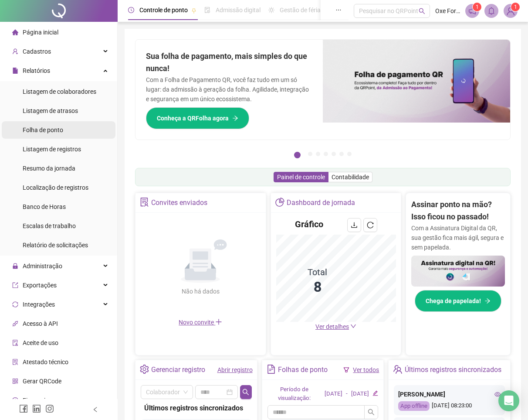  What do you see at coordinates (448, 11) in the screenshot?
I see `span: Oxe Formaturas` at bounding box center [448, 11].